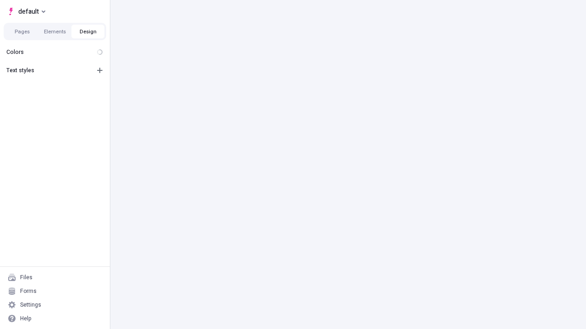 The height and width of the screenshot is (329, 586). Describe the element at coordinates (48, 52) in the screenshot. I see `div: Colors` at that location.